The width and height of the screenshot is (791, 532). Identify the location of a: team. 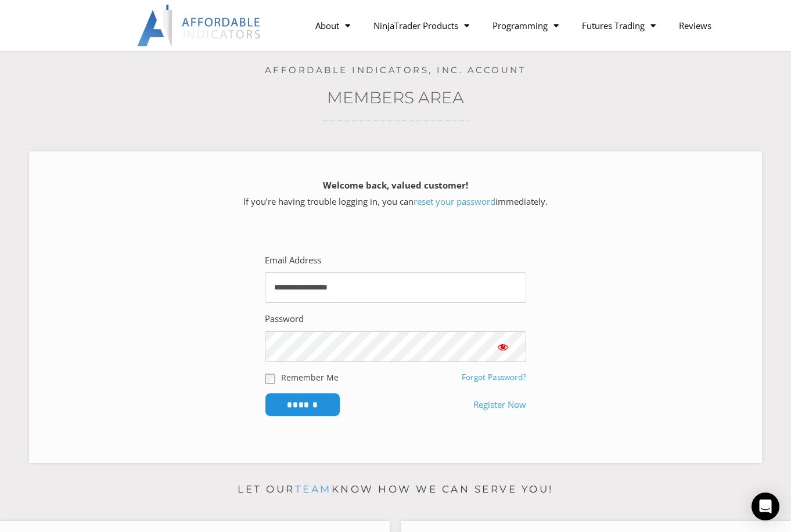
(313, 490).